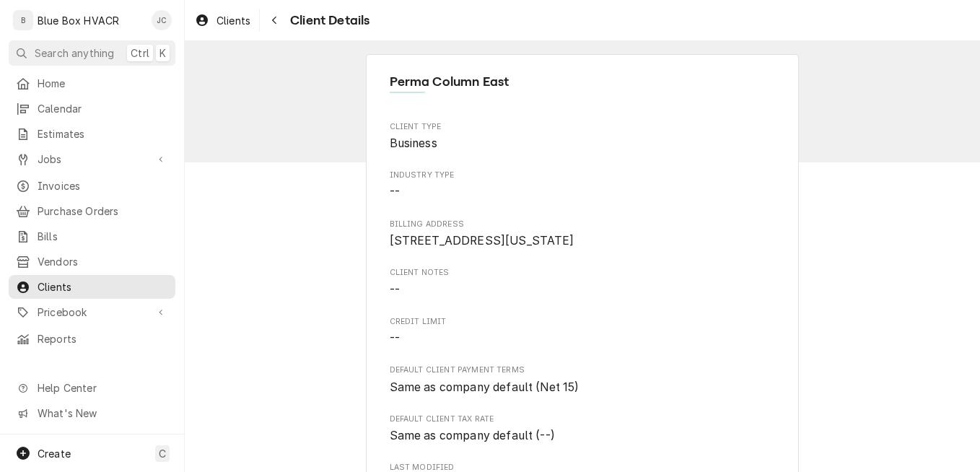 The image size is (980, 472). I want to click on div: Blue Box HVACR, so click(78, 20).